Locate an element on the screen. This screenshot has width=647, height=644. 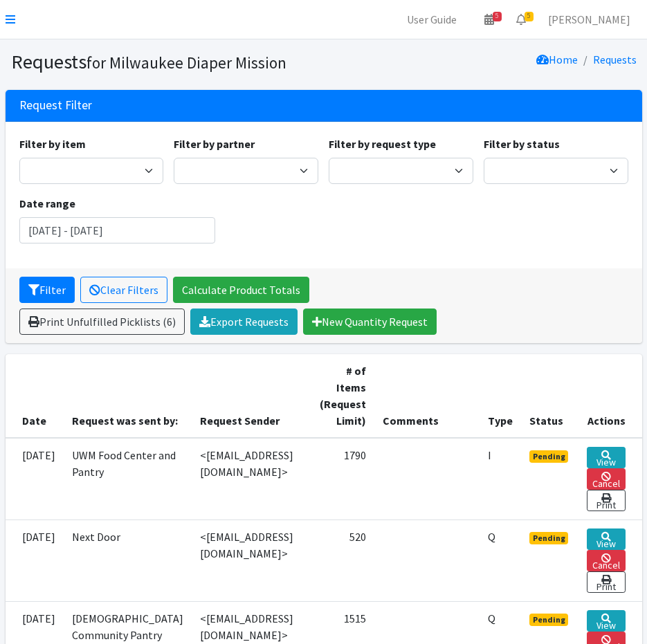
h1: Requests is located at coordinates (165, 62).